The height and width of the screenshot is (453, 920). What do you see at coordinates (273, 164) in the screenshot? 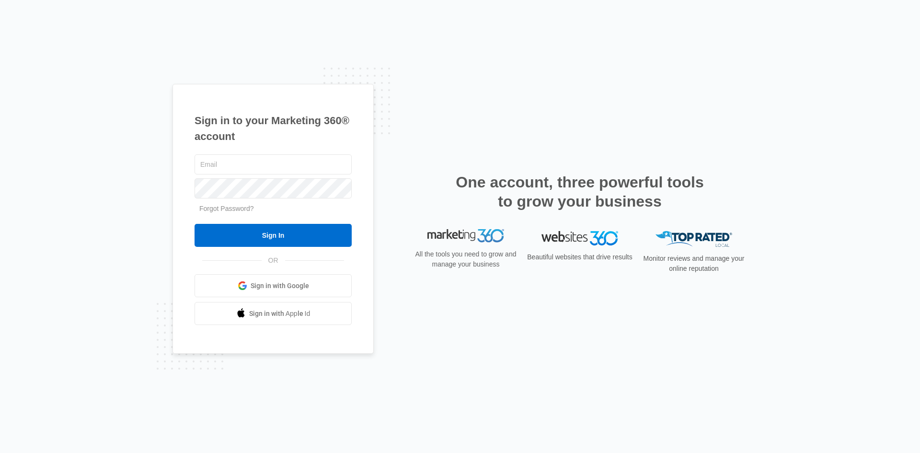
I see `input: Email` at bounding box center [273, 164].